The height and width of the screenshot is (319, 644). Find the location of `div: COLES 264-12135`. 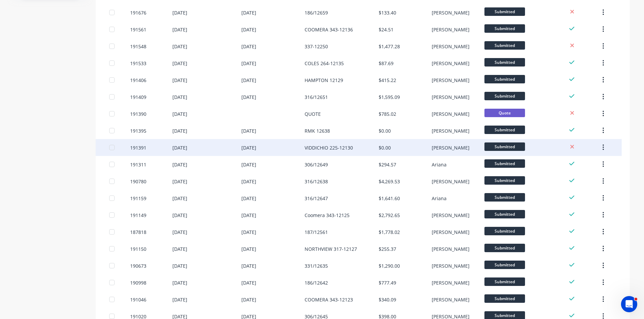

div: COLES 264-12135 is located at coordinates (324, 64).